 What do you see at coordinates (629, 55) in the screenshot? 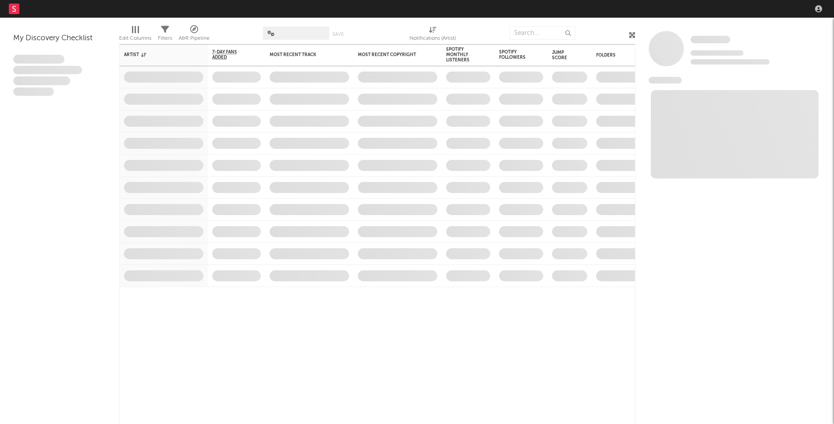
I see `div: Folders` at bounding box center [629, 55].